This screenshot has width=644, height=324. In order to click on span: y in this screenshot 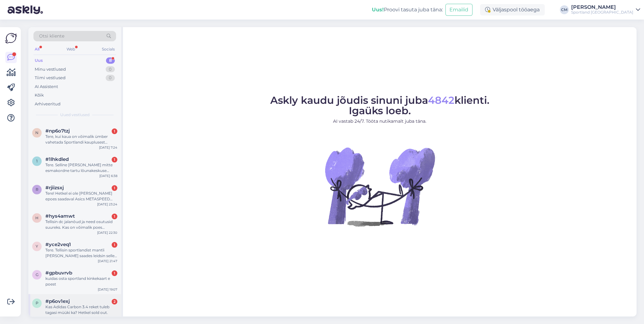, I will do `click(37, 246)`.